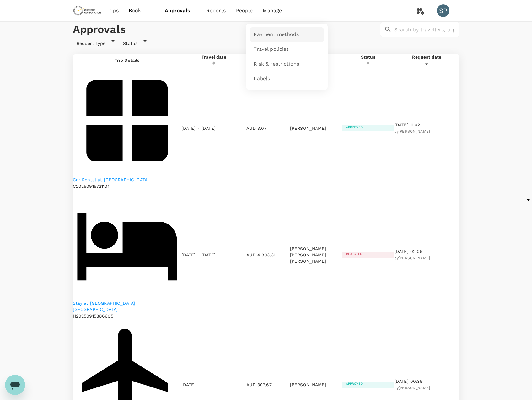 This screenshot has height=400, width=532. Describe the element at coordinates (180, 11) in the screenshot. I see `span: Approvals` at that location.